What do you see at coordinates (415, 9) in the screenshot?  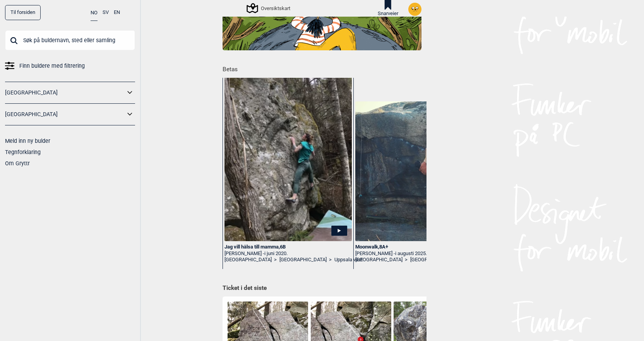 I see `img: Jake square` at bounding box center [415, 9].